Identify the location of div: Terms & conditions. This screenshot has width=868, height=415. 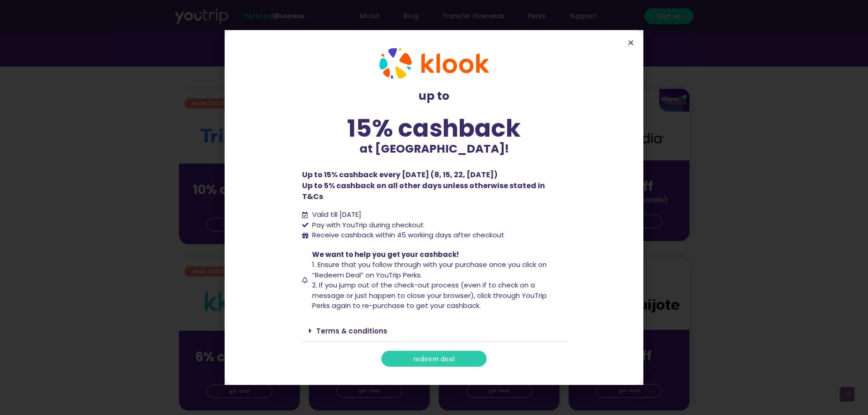
(434, 331).